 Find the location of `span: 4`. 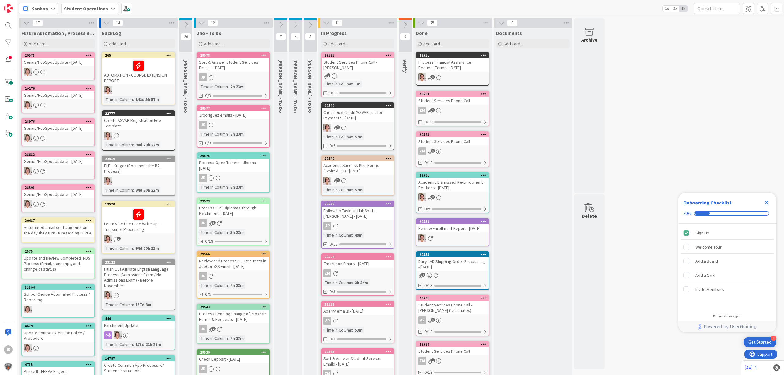

span: 4 is located at coordinates (296, 37).